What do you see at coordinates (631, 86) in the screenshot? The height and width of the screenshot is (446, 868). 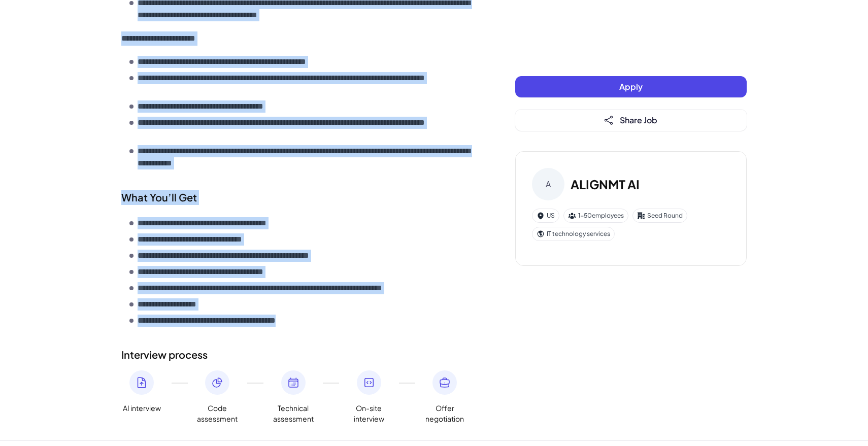 I see `span: Apply` at bounding box center [631, 86].